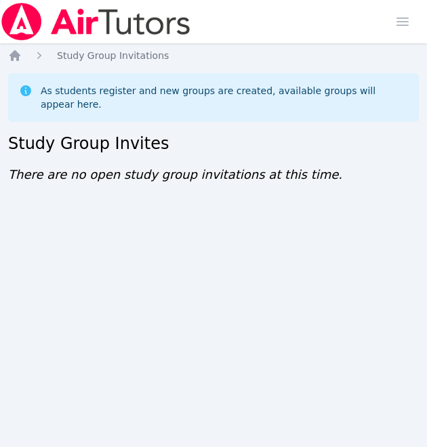 Image resolution: width=427 pixels, height=447 pixels. What do you see at coordinates (213, 56) in the screenshot?
I see `nav: Breadcrumb` at bounding box center [213, 56].